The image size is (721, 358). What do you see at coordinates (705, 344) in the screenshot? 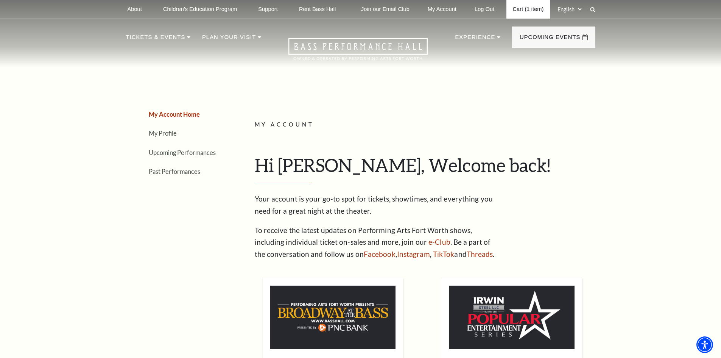
I see `div: Accessibility Menu` at bounding box center [705, 344].